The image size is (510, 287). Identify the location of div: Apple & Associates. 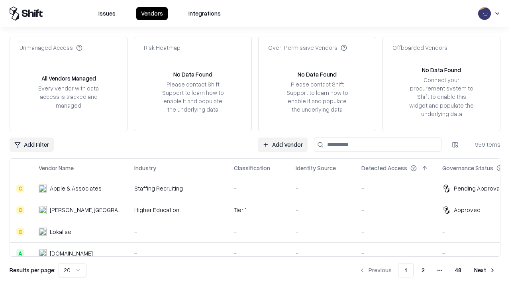
(76, 188).